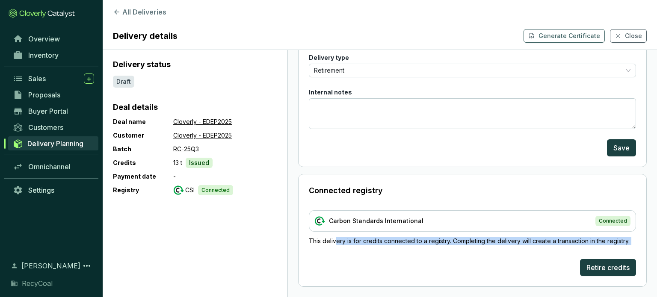 This screenshot has height=297, width=657. Describe the element at coordinates (44, 39) in the screenshot. I see `span: Overview` at that location.